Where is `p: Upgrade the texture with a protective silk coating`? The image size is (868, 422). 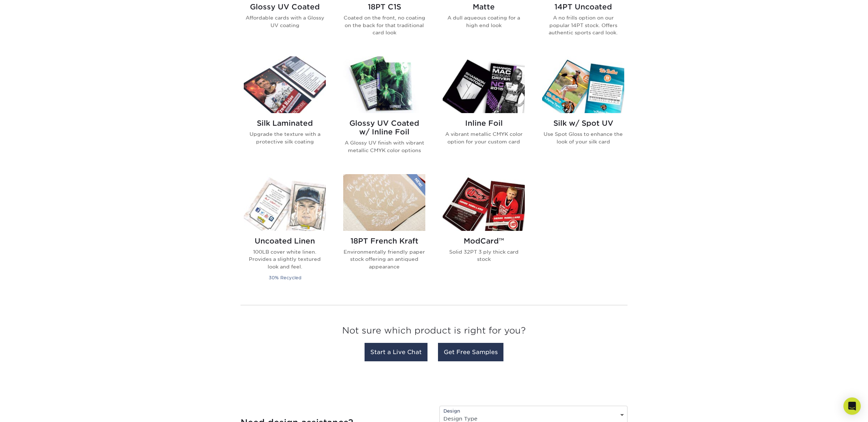 p: Upgrade the texture with a protective silk coating is located at coordinates (285, 137).